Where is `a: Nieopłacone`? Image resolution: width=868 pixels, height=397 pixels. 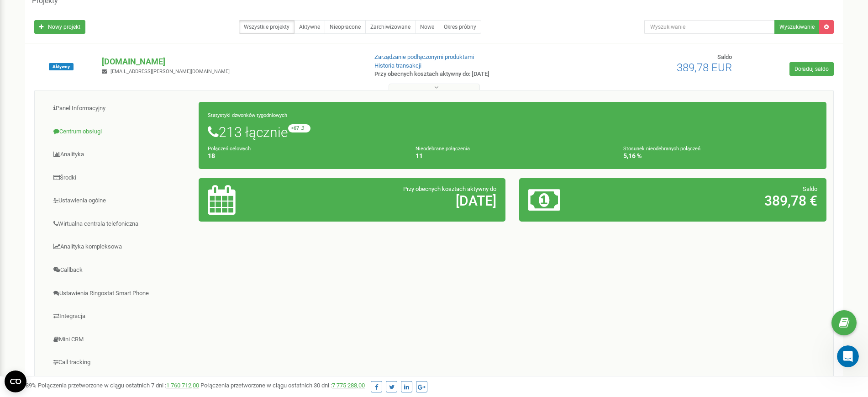
a: Nieopłacone is located at coordinates (345, 27).